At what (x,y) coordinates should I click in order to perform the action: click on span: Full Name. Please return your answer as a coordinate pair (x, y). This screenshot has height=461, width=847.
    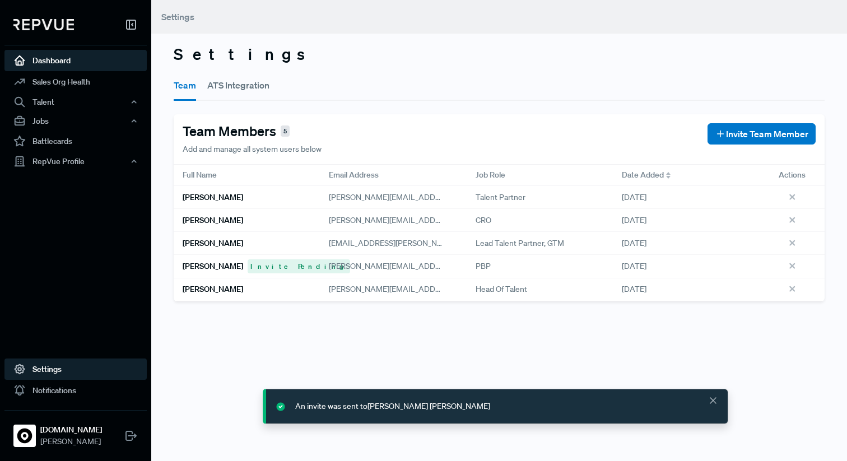
    Looking at the image, I should click on (199, 175).